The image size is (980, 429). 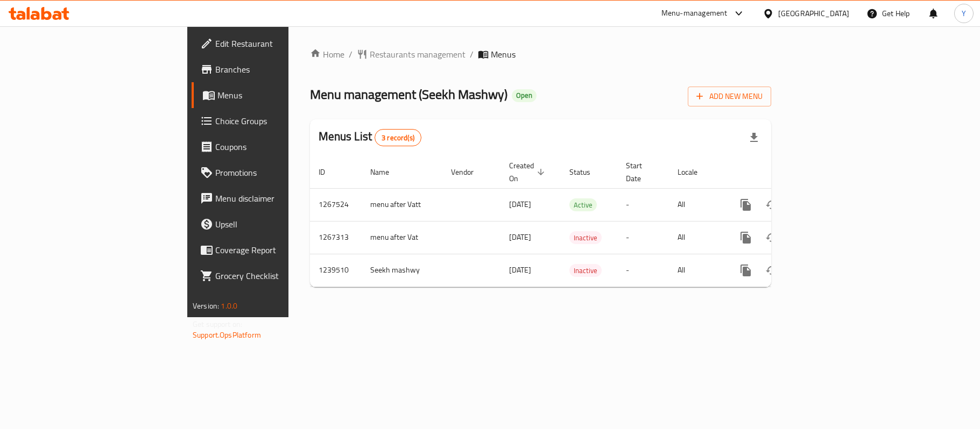 I want to click on a: Support.OpsPlatform, so click(x=227, y=335).